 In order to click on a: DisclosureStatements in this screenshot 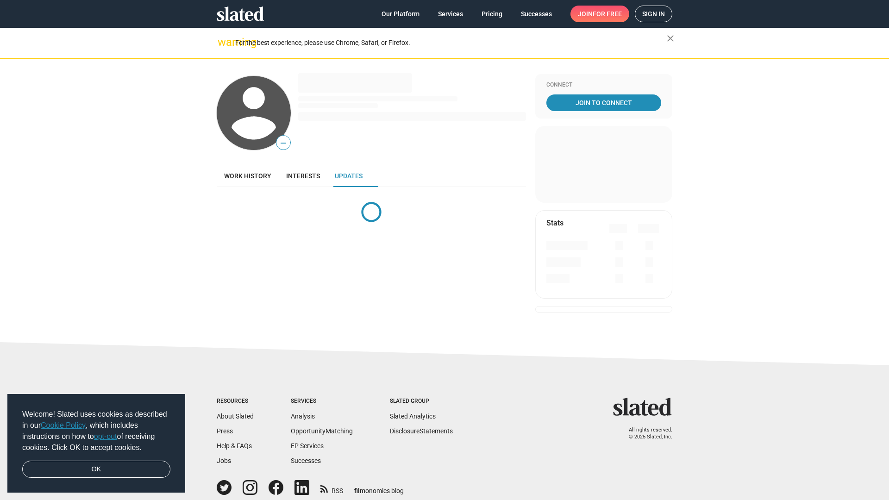, I will do `click(421, 431)`.